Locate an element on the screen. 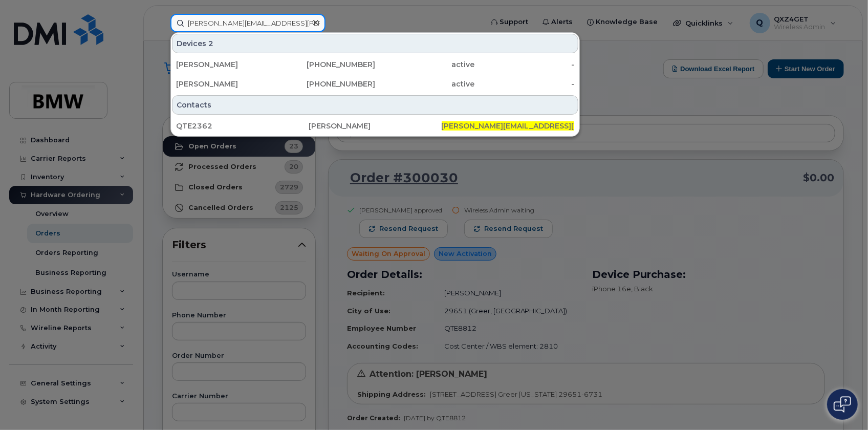 This screenshot has height=430, width=868. div: QTE2362 is located at coordinates (242, 126).